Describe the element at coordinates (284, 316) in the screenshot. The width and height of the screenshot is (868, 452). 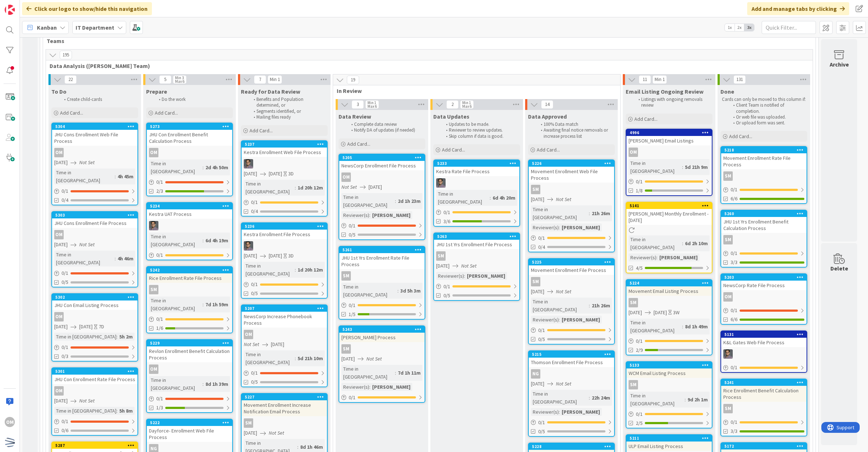
I see `div: 5207NewsCorp Increase Phonebook Process` at that location.